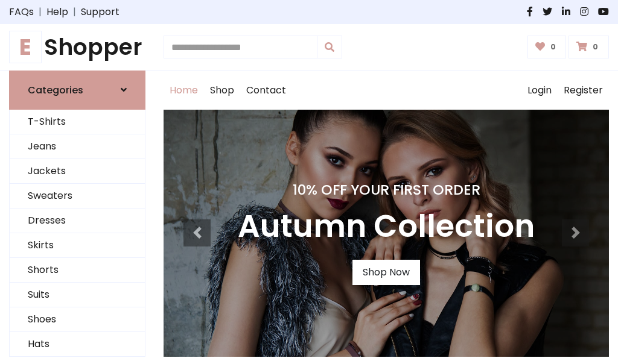 This screenshot has height=364, width=618. Describe the element at coordinates (77, 295) in the screenshot. I see `a: Suits` at that location.